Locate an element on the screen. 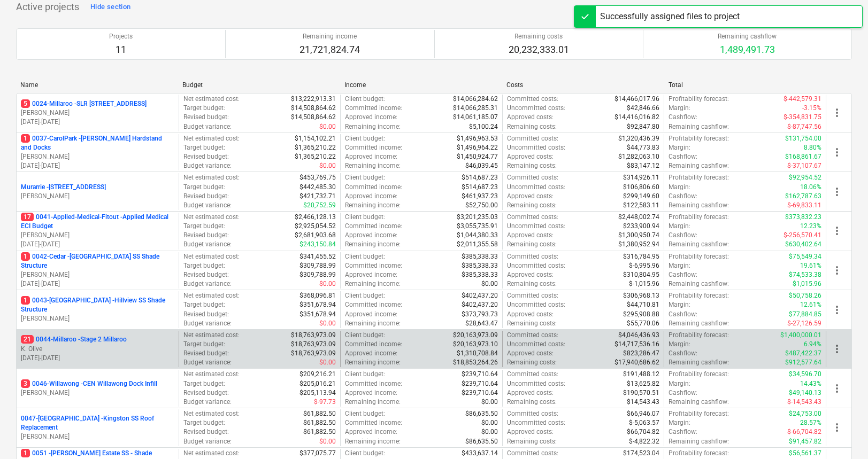 This screenshot has height=459, width=868. p: 12.61% is located at coordinates (811, 305).